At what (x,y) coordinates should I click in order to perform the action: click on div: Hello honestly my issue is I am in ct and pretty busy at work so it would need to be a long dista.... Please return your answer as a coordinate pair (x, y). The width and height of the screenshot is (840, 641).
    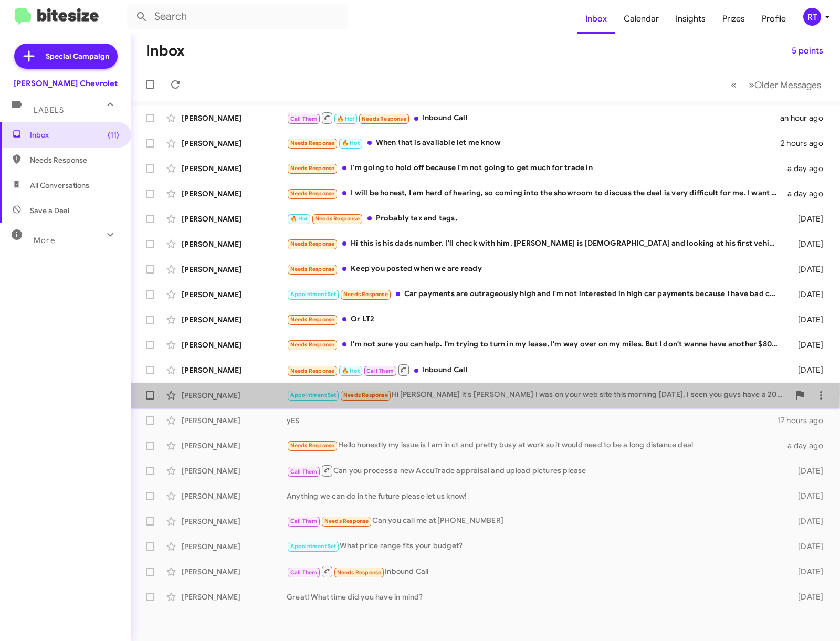
    Looking at the image, I should click on (536, 445).